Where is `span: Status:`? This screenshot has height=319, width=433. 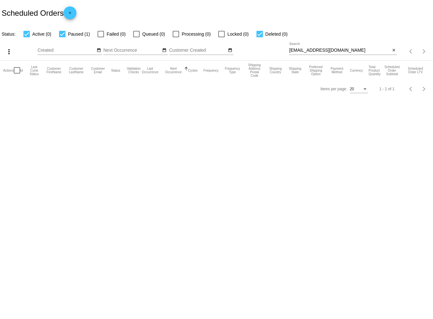 span: Status: is located at coordinates (9, 34).